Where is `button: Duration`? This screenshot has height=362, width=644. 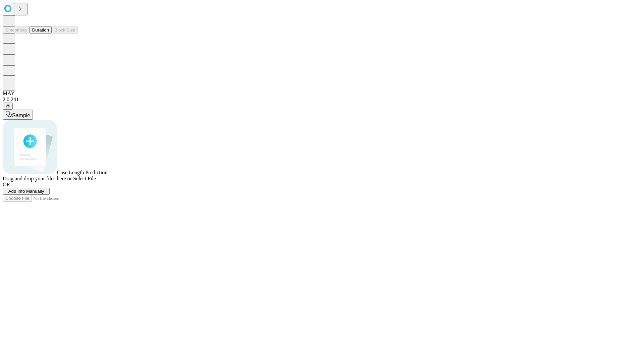
button: Duration is located at coordinates (41, 30).